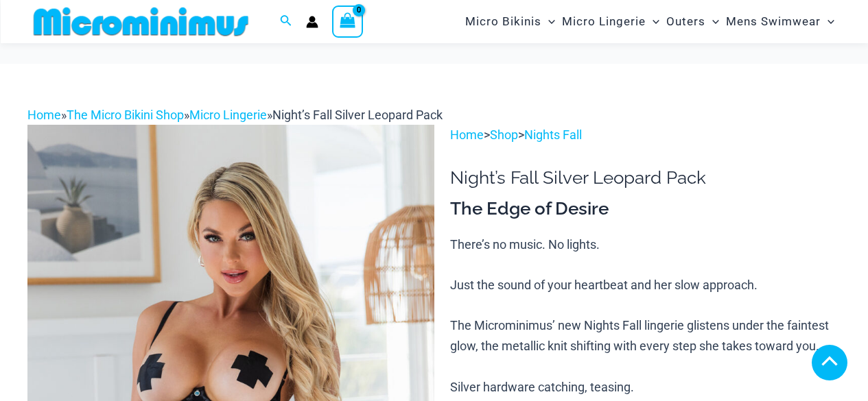 This screenshot has height=401, width=868. What do you see at coordinates (140, 21) in the screenshot?
I see `img: MM SHOP LOGO FLAT` at bounding box center [140, 21].